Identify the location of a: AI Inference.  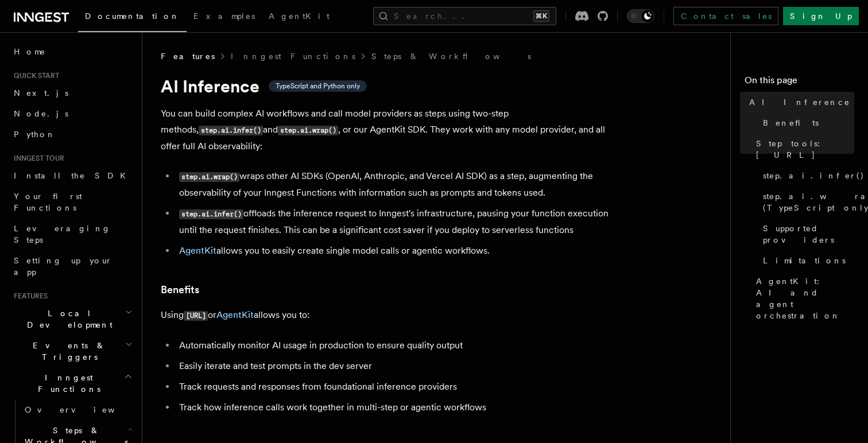
(799, 102).